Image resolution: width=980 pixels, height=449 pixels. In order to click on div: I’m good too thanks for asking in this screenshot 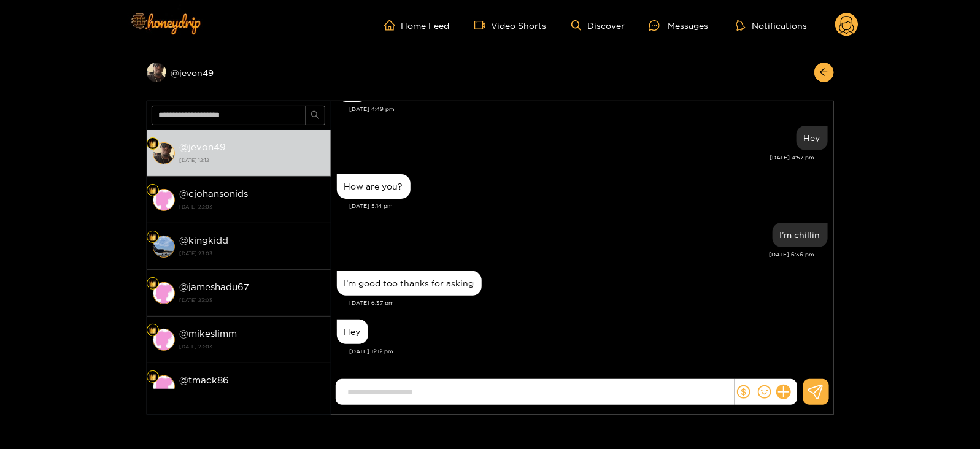, I will do `click(409, 283)`.